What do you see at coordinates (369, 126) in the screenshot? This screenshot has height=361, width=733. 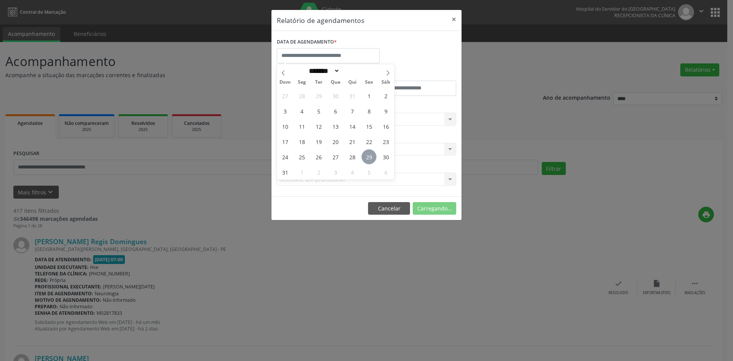 I see `span: Agosto 15, 2025` at bounding box center [369, 126].